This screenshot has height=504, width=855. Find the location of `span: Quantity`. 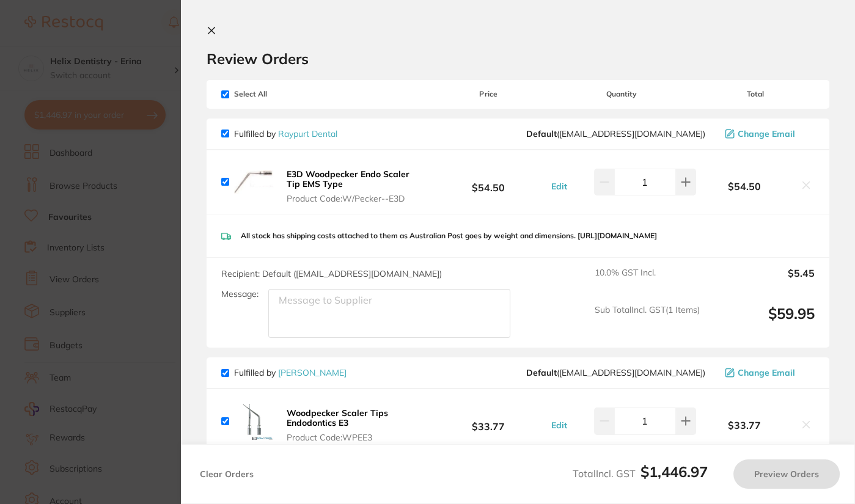

span: Quantity is located at coordinates (622, 94).